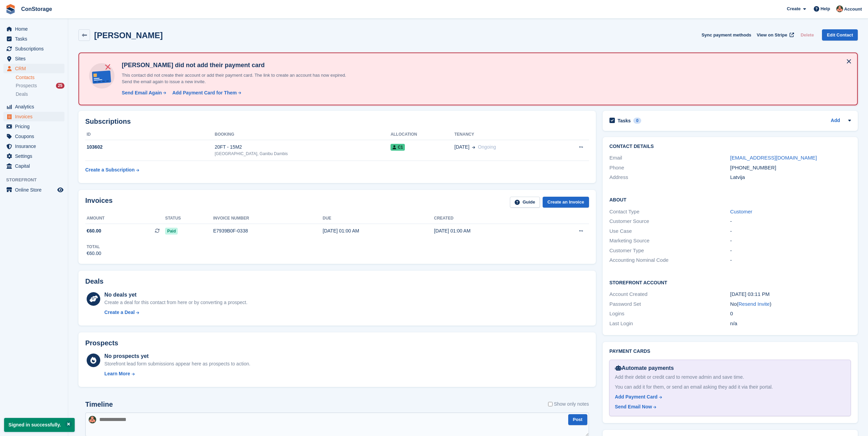  I want to click on span: Sites, so click(36, 58).